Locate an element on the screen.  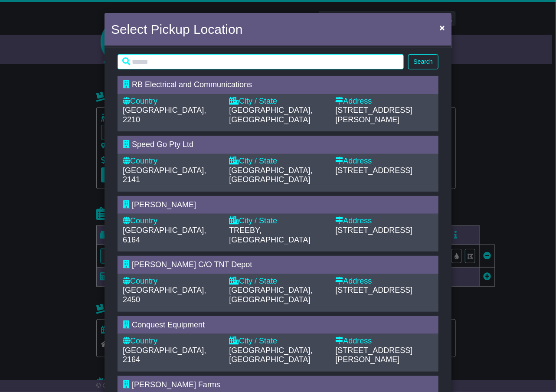
span: Speed Go Pty Ltd is located at coordinates (162, 144).